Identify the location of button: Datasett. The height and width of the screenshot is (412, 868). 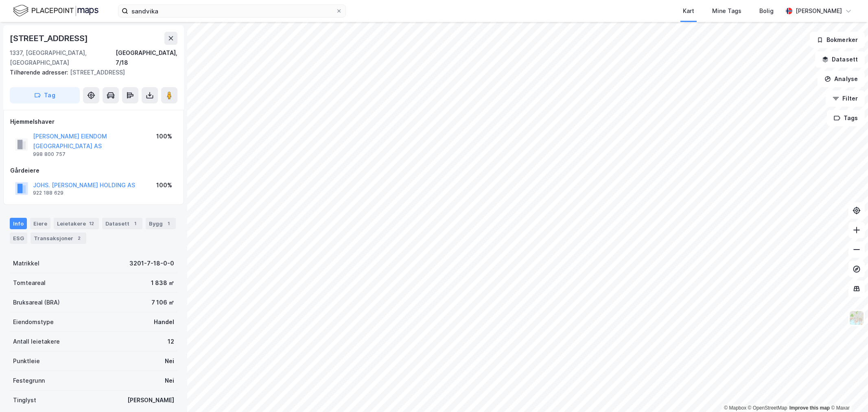
(840, 59).